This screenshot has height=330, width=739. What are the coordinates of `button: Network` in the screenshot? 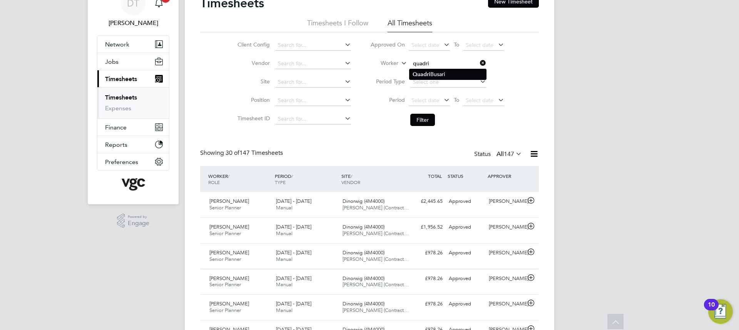 It's located at (133, 44).